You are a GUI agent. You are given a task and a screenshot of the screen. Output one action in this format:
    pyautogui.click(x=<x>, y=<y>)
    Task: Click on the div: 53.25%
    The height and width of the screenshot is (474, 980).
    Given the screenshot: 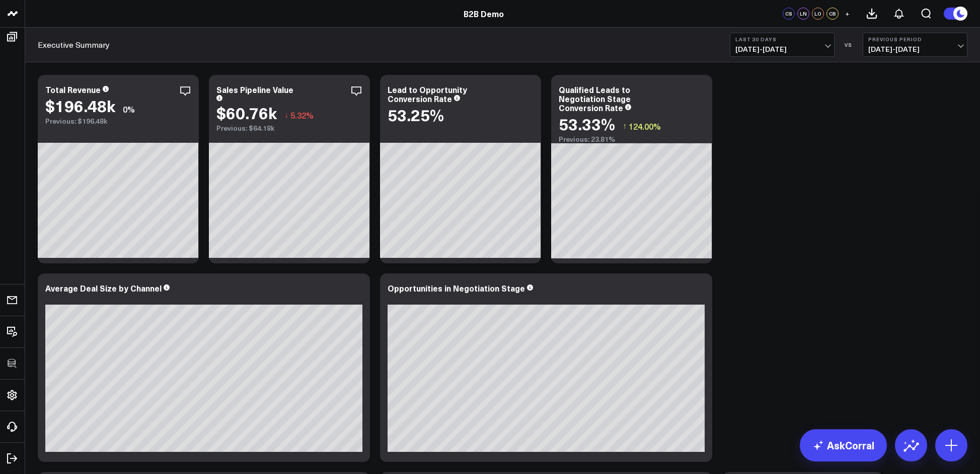 What is the action you would take?
    pyautogui.click(x=416, y=114)
    